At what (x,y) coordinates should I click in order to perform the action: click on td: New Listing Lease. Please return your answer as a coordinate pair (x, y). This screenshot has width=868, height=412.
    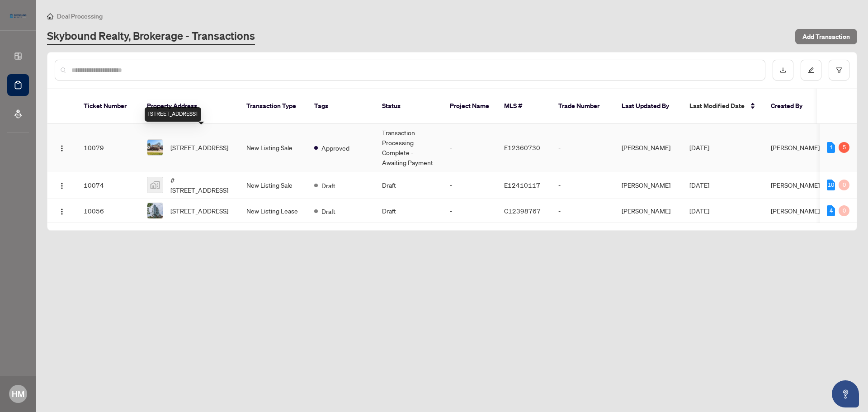
    Looking at the image, I should click on (273, 211).